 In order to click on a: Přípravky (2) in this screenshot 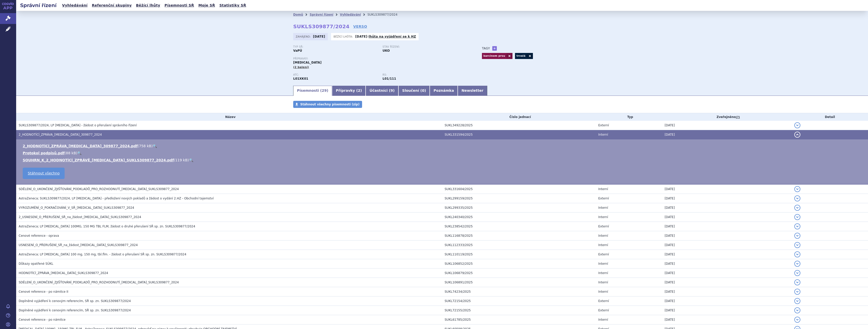, I will do `click(349, 91)`.